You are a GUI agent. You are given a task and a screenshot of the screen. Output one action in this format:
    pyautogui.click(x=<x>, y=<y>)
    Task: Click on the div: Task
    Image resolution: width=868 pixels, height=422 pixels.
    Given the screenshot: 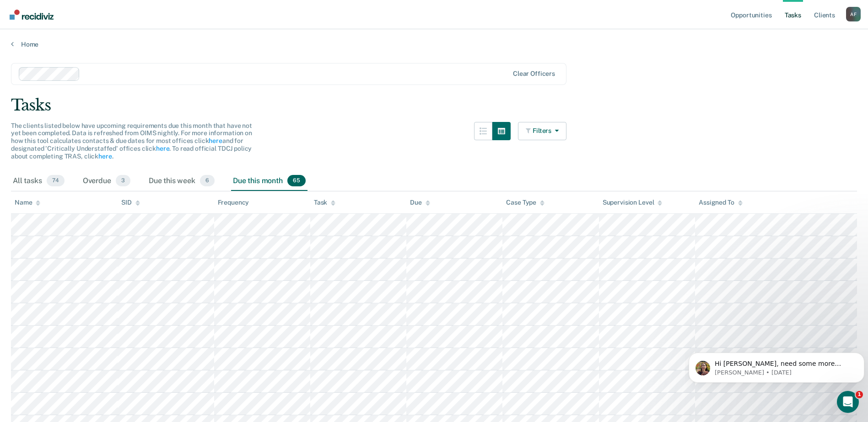 What is the action you would take?
    pyautogui.click(x=324, y=202)
    